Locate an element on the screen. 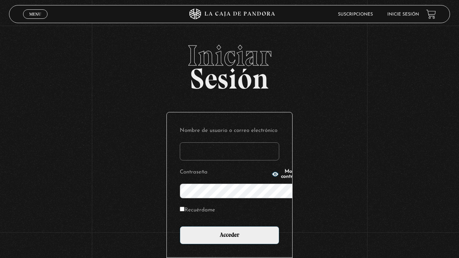 Image resolution: width=459 pixels, height=258 pixels. h2: Sesión is located at coordinates (229, 64).